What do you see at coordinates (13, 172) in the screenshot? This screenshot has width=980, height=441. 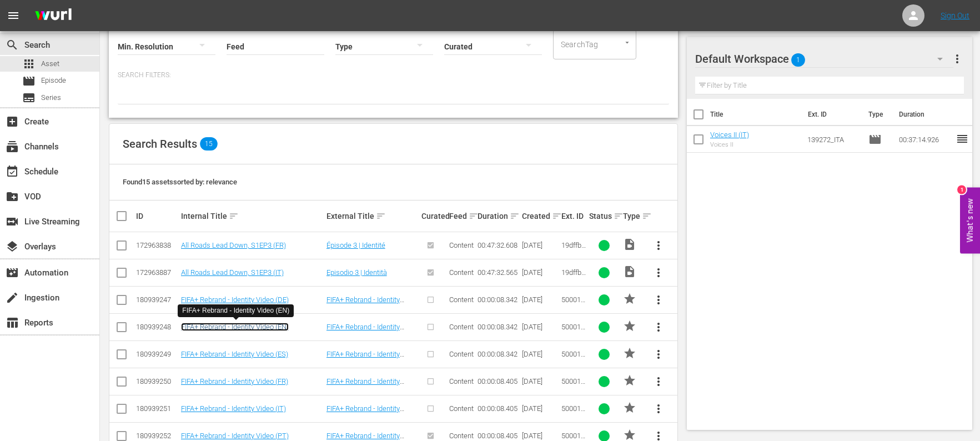 I see `span: Schedule` at bounding box center [13, 172].